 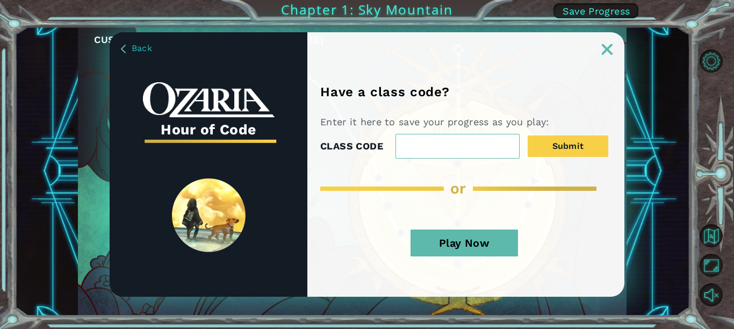 What do you see at coordinates (123, 49) in the screenshot?
I see `img: BackArrow_Dusk.png` at bounding box center [123, 49].